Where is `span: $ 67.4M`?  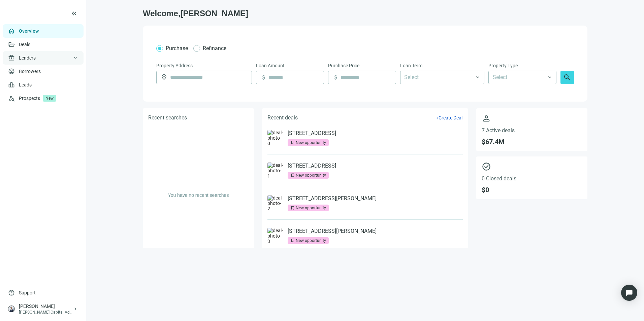
span: $ 67.4M is located at coordinates (532, 141).